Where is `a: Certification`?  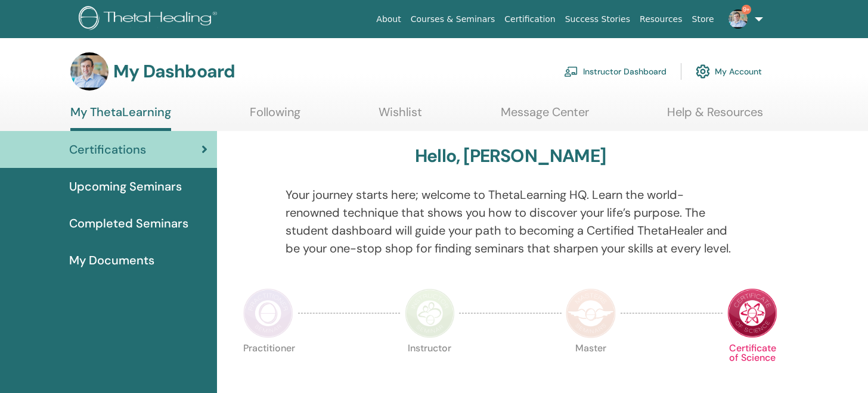 a: Certification is located at coordinates (529, 19).